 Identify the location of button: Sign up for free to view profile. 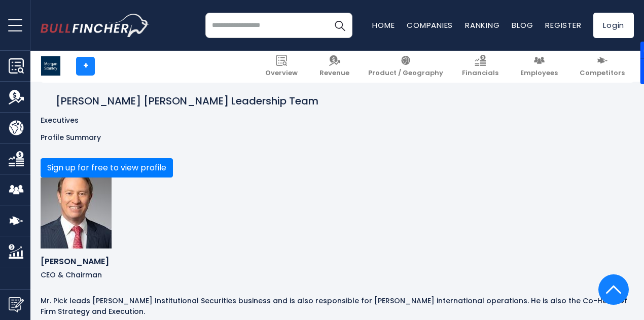
(107, 168).